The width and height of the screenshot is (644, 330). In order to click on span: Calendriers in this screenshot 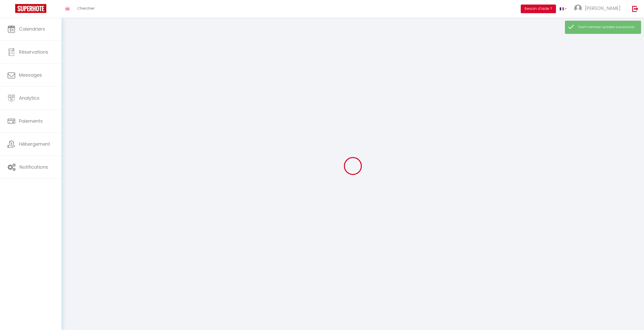, I will do `click(32, 29)`.